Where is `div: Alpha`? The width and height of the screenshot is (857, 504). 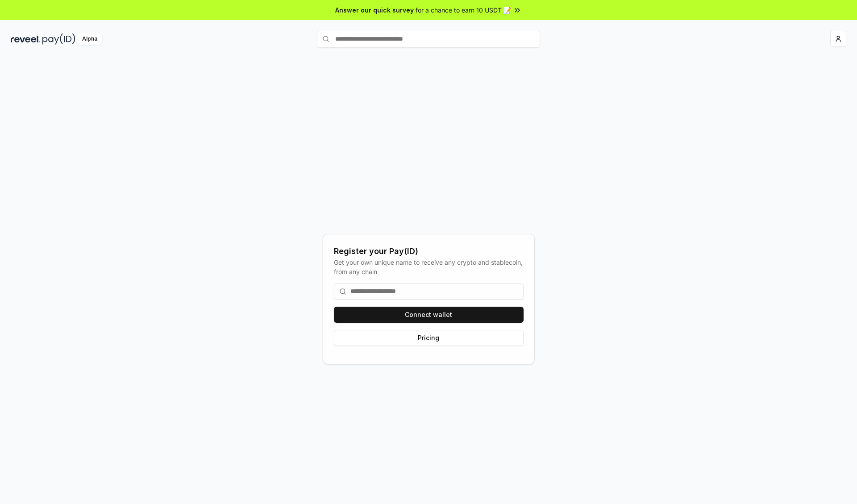
div: Alpha is located at coordinates (90, 39).